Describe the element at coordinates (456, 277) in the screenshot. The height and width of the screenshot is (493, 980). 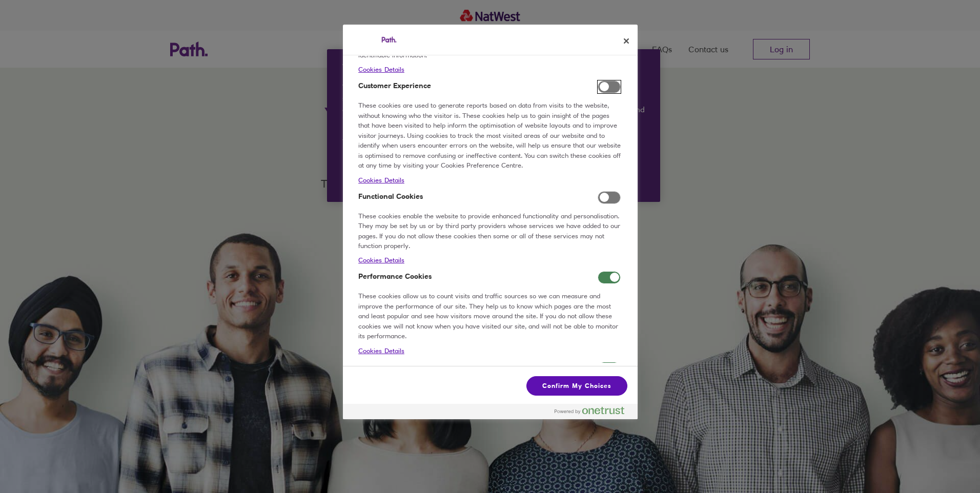
I see `h4: Performance Cookies` at that location.